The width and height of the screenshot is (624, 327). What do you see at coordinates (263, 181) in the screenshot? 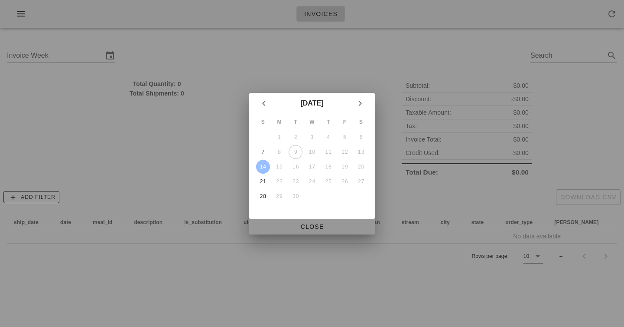
I see `div: 21` at bounding box center [263, 181].